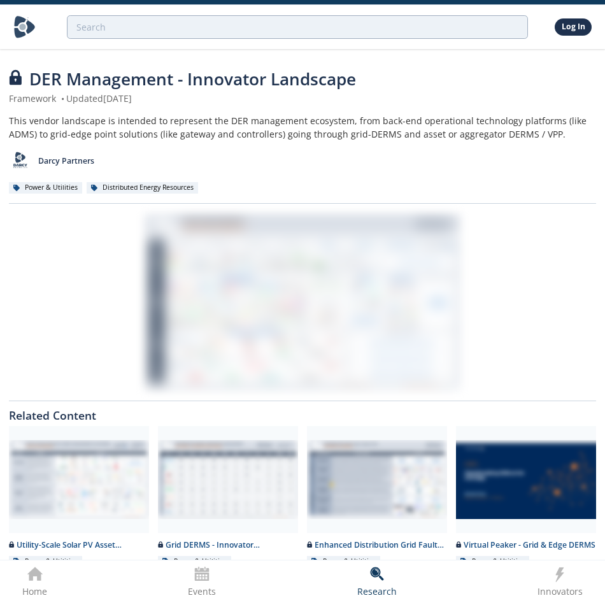  What do you see at coordinates (24, 27) in the screenshot?
I see `a: Home` at bounding box center [24, 27].